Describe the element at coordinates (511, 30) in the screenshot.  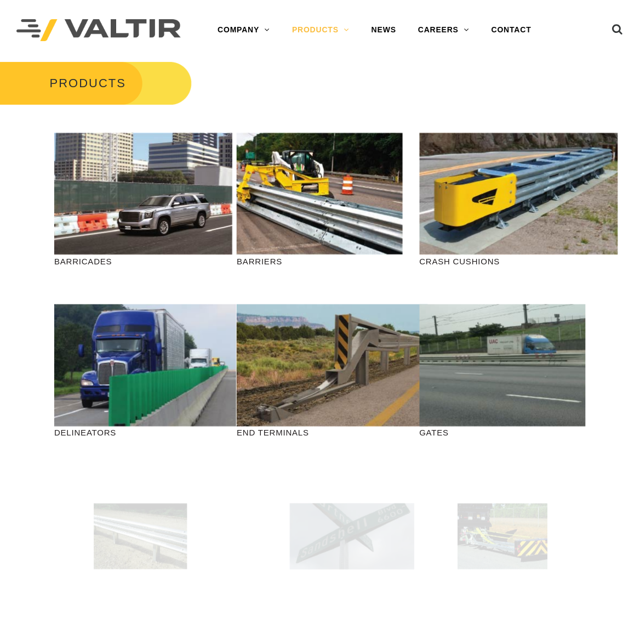
I see `a: CONTACT` at that location.